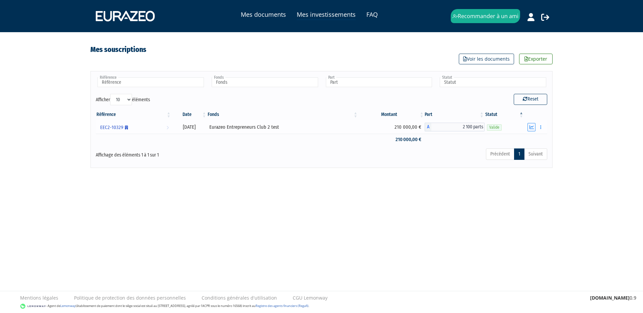  What do you see at coordinates (134, 114) in the screenshot?
I see `th: Référence : activer pour trier la colonne par ordre croissant` at bounding box center [134, 114].